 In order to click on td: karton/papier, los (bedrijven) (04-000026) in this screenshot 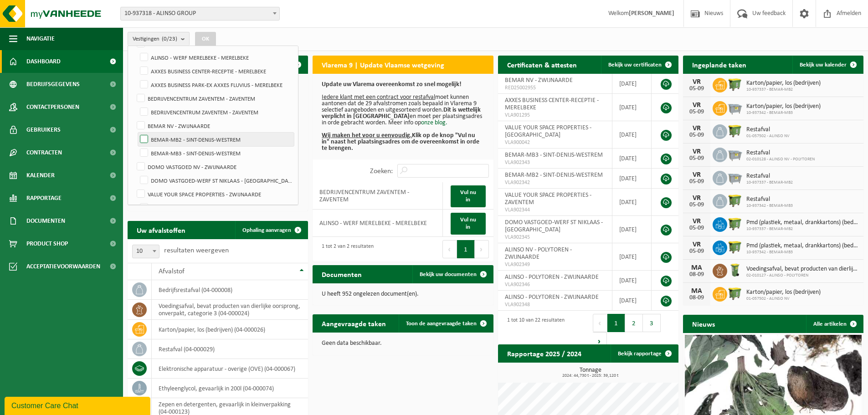, I will do `click(230, 329)`.